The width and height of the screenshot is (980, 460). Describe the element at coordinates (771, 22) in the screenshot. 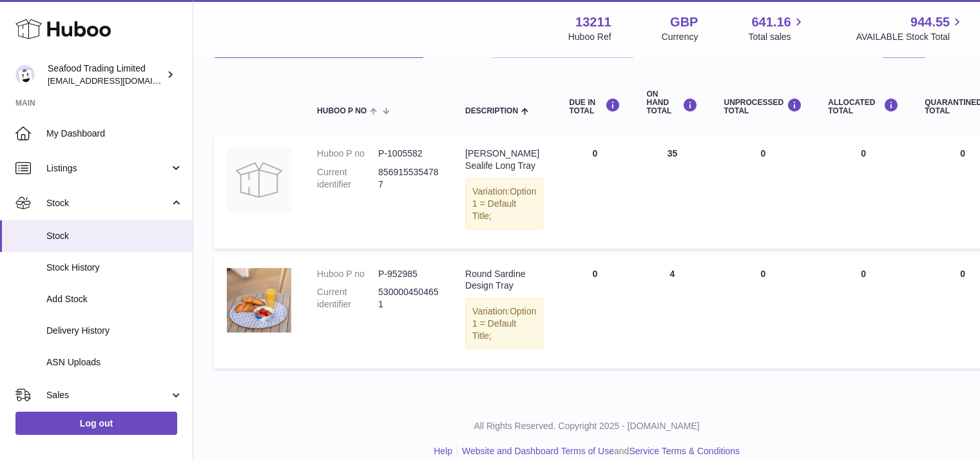

I see `span: 641.16` at that location.